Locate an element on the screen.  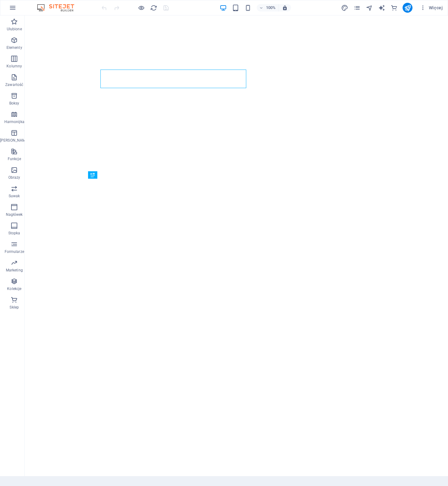
i: Przeładuj stronę is located at coordinates (154, 8).